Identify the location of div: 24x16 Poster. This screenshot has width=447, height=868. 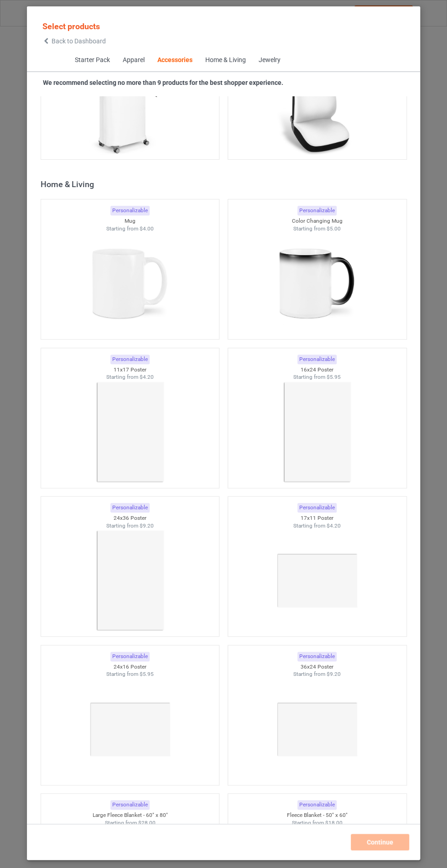
(130, 667).